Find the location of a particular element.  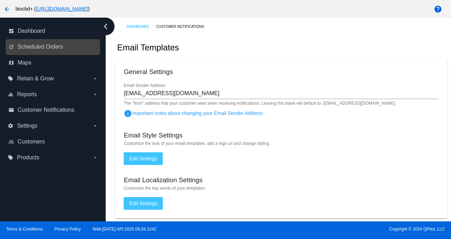

i: update is located at coordinates (11, 47).